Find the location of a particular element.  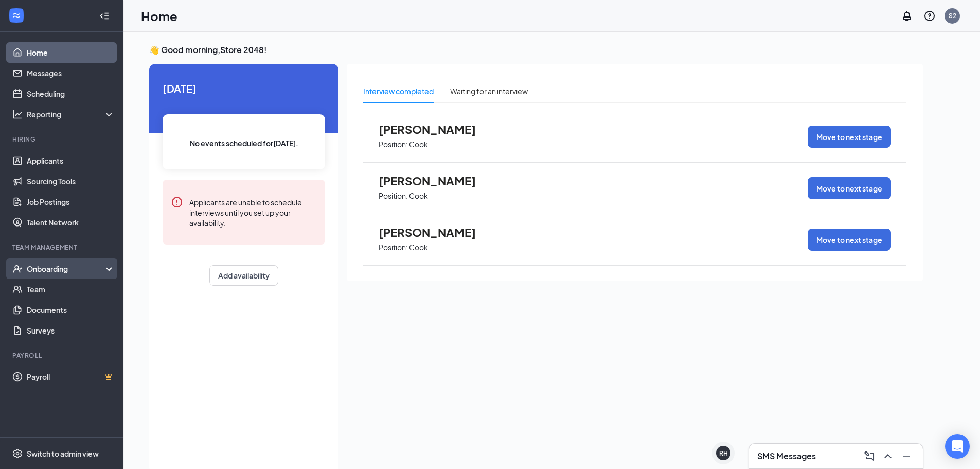

div: Interview completed is located at coordinates (398, 91).